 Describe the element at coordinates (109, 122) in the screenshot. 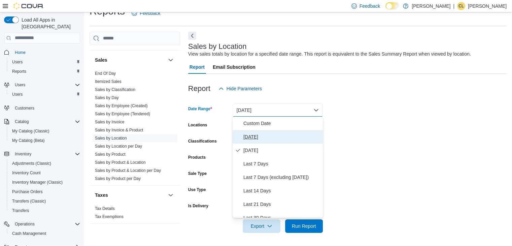

I see `span: Sales by Invoice` at that location.